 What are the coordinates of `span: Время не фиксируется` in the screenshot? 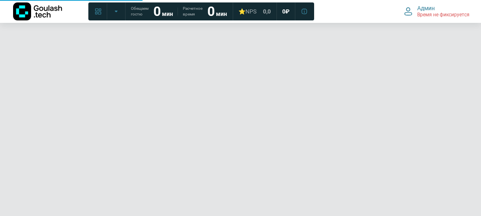 It's located at (443, 15).